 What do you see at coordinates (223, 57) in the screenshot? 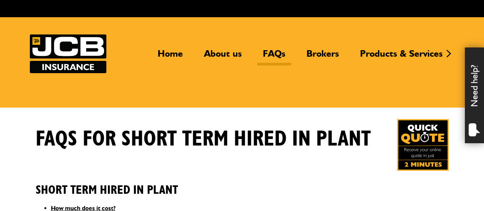
I see `a: About us` at bounding box center [223, 57].